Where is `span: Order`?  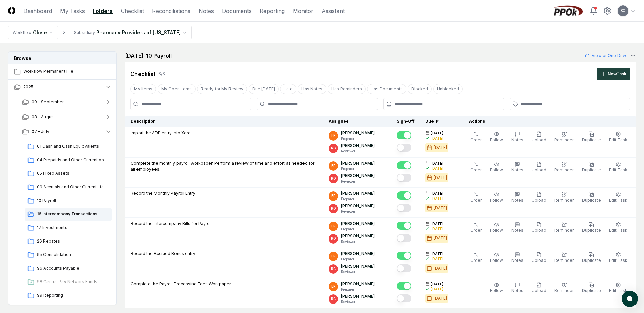 span: Order is located at coordinates (476, 260).